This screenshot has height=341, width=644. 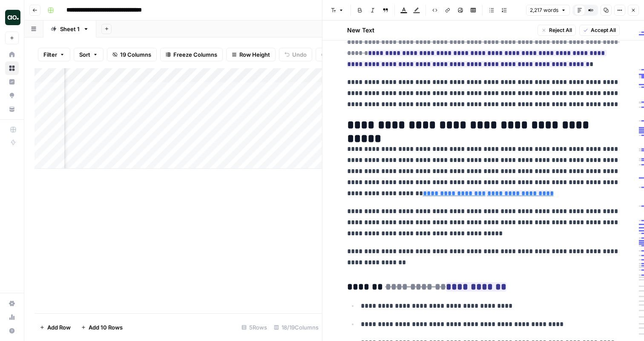 What do you see at coordinates (255, 327) in the screenshot?
I see `div: 5 Rows` at bounding box center [255, 327].